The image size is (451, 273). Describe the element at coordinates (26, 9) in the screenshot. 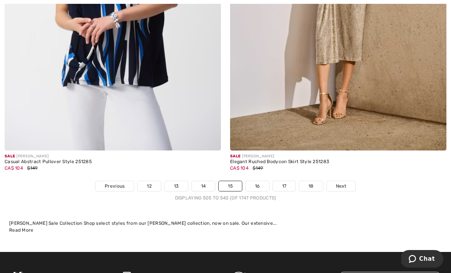

I see `span: Chat` at that location.